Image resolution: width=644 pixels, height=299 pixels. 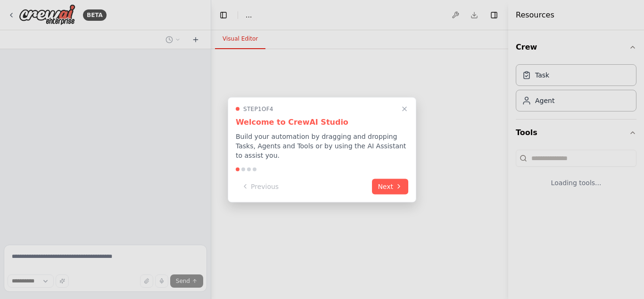 What do you see at coordinates (322, 146) in the screenshot?
I see `p: Build your automation by dragging and dropping Tasks, Agents and Tools or by using the AI Assista...` at bounding box center [322, 146].